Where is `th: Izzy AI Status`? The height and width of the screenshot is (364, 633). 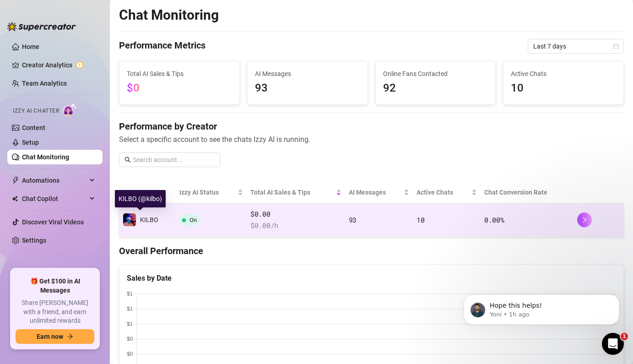 th: Izzy AI Status is located at coordinates (211, 192).